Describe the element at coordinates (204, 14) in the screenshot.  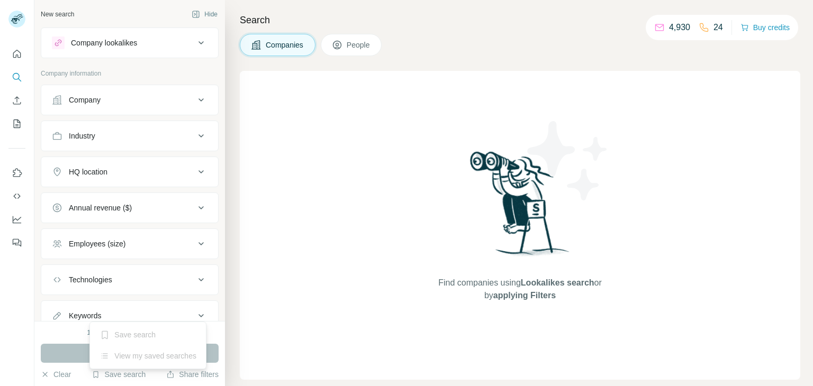
I see `button: Hide` at that location.